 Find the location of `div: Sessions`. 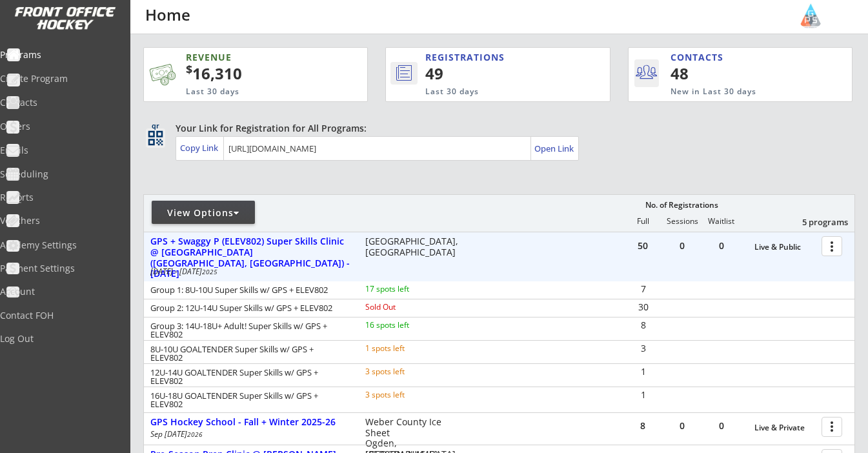

div: Sessions is located at coordinates (682, 221).